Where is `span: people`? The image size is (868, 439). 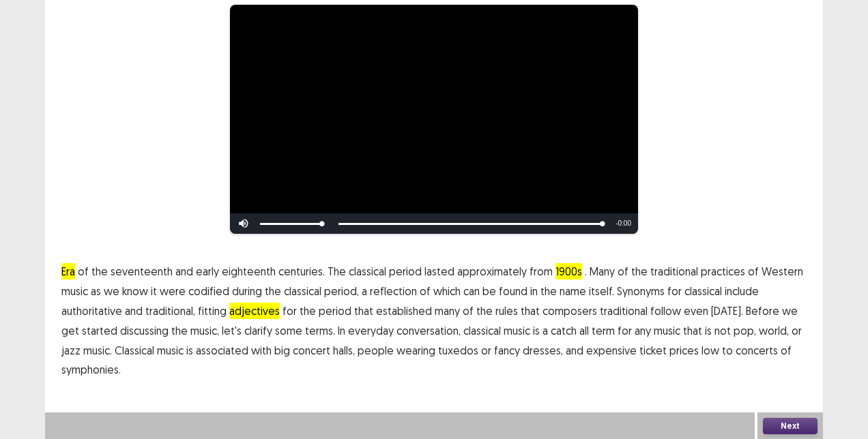
span: people is located at coordinates (375, 350).